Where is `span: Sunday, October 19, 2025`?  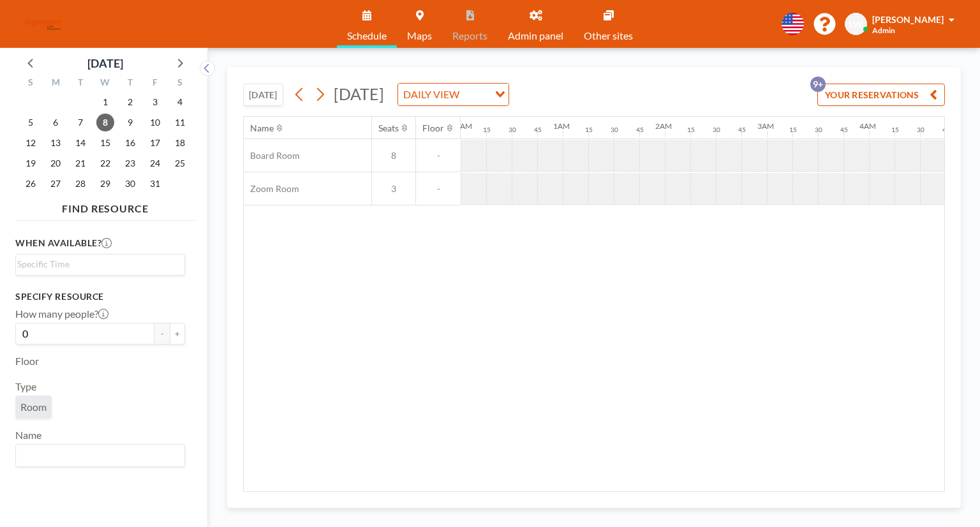
span: Sunday, October 19, 2025 is located at coordinates (31, 164).